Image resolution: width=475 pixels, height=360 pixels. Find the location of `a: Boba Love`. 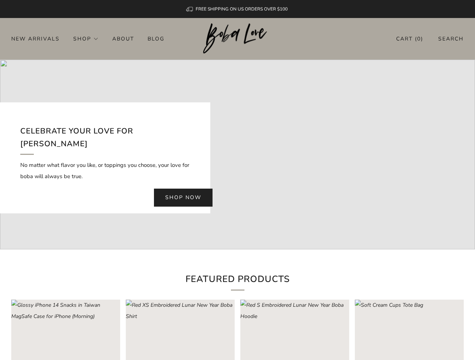

a: Boba Love is located at coordinates (237, 39).